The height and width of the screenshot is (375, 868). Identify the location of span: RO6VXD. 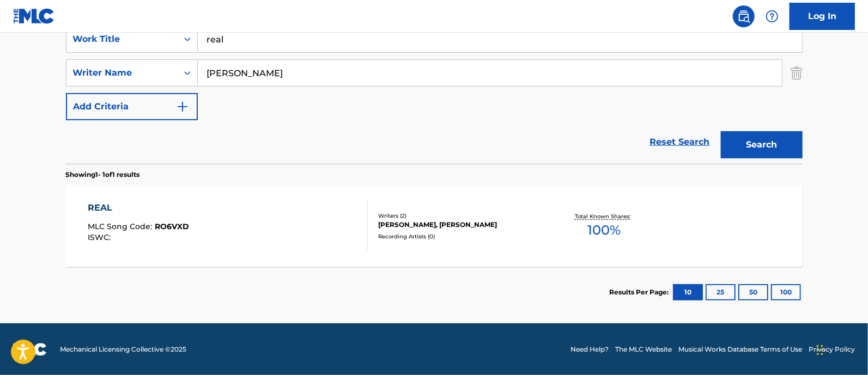
(171, 227).